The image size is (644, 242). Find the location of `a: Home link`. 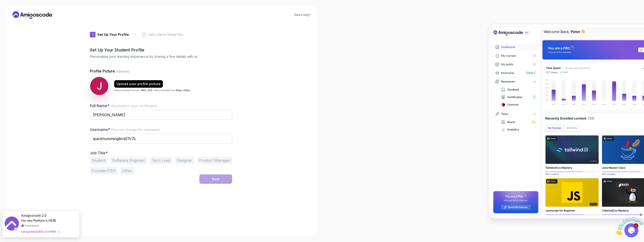

a: Home link is located at coordinates (33, 15).